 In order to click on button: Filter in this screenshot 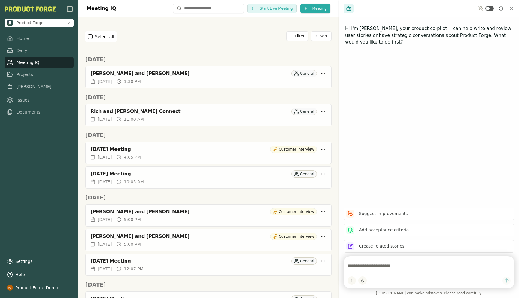, I will do `click(298, 36)`.